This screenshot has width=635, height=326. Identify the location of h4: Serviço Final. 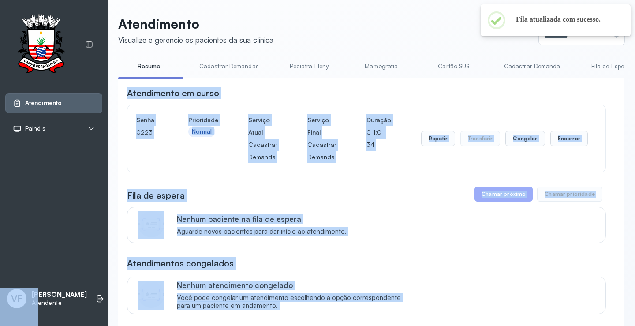
(322, 126).